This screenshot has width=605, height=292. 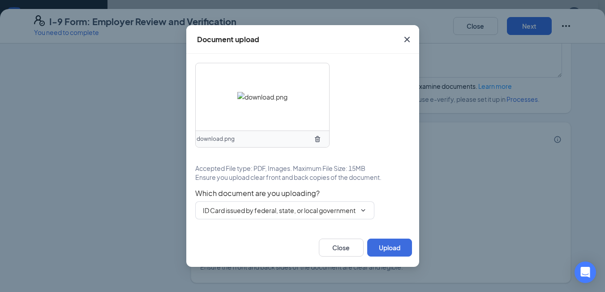 I want to click on span: Which document are you uploading?, so click(x=303, y=193).